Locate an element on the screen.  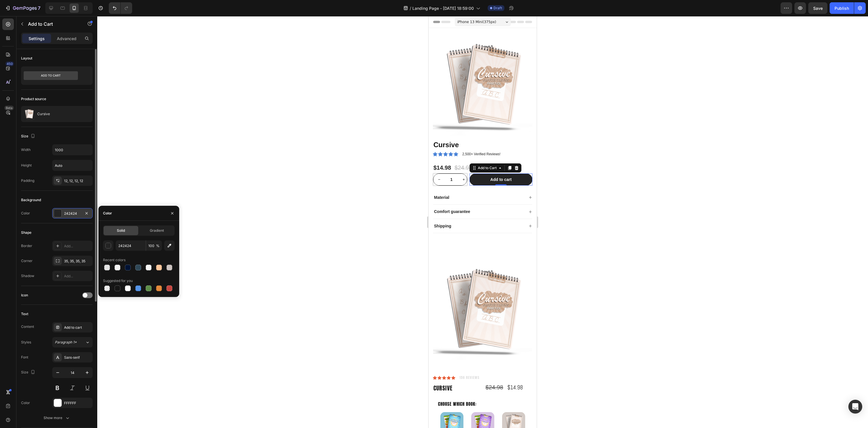
div: 12, 12, 12, 12 is located at coordinates (77, 181).